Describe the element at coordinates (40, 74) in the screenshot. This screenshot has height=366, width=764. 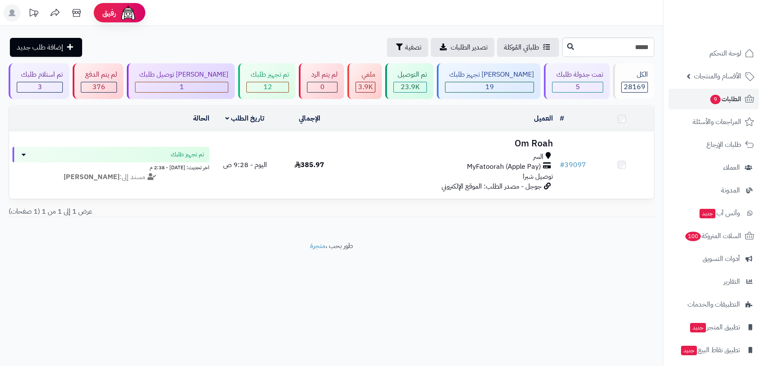
I see `div: تم استلام طلبك` at that location.